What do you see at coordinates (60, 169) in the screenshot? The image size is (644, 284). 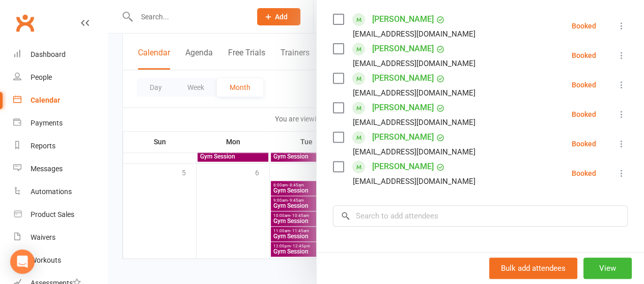 I see `a: Messages` at bounding box center [60, 169].